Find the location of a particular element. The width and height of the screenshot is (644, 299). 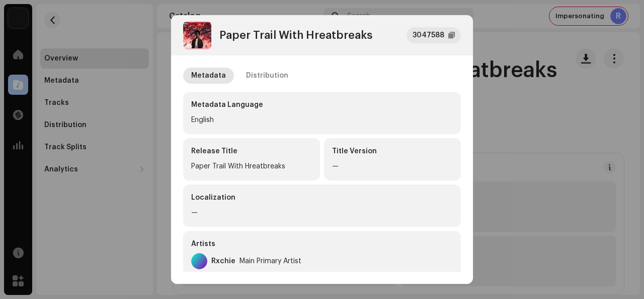

div: Title Version is located at coordinates (393, 151).